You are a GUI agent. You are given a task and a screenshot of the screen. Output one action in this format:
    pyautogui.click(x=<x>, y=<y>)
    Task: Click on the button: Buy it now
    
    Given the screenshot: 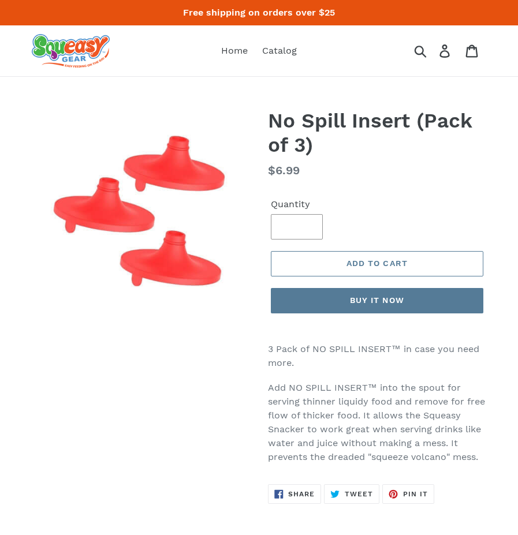 What is the action you would take?
    pyautogui.click(x=377, y=301)
    